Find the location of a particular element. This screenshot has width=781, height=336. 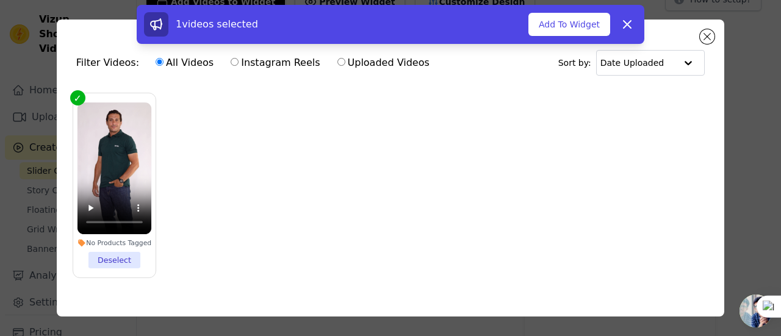

label: Uploaded Videos is located at coordinates (383, 63).